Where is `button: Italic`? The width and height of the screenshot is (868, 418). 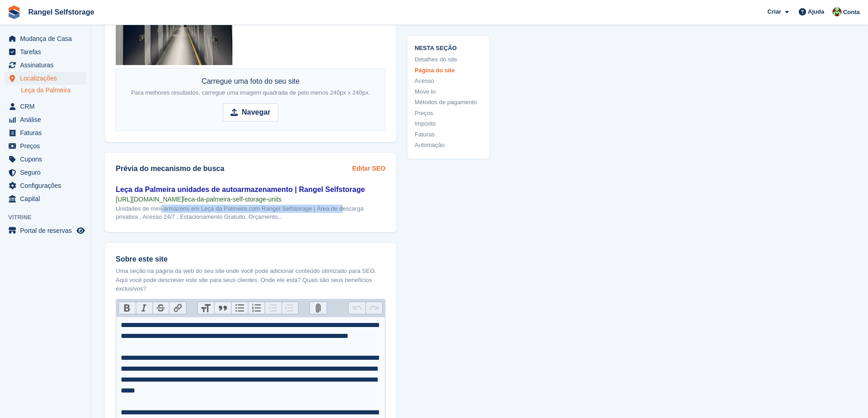
button: Italic is located at coordinates (144, 308).